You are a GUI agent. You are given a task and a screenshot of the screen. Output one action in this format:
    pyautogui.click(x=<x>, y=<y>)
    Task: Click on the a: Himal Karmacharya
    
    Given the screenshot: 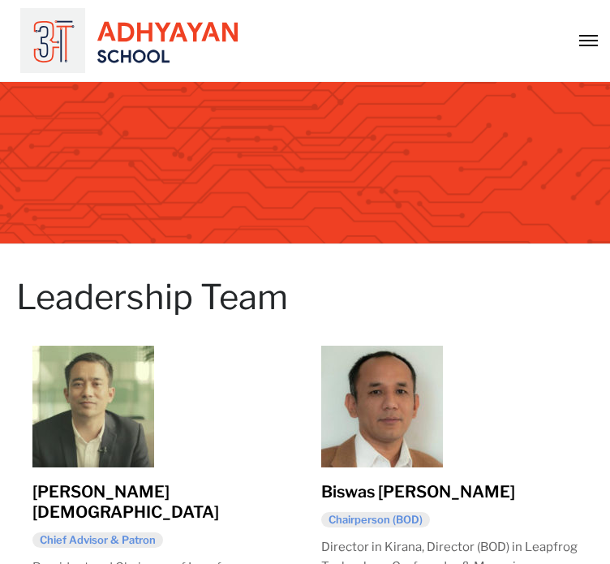 What is the action you would take?
    pyautogui.click(x=93, y=405)
    